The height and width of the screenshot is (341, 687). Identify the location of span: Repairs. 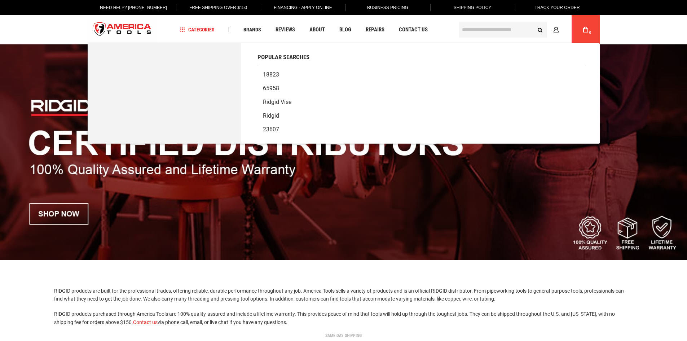
(375, 30).